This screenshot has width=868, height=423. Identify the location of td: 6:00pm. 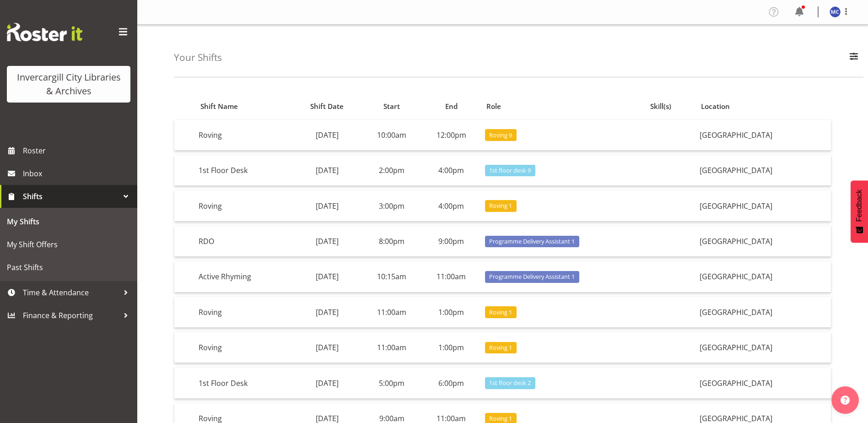
(451, 383).